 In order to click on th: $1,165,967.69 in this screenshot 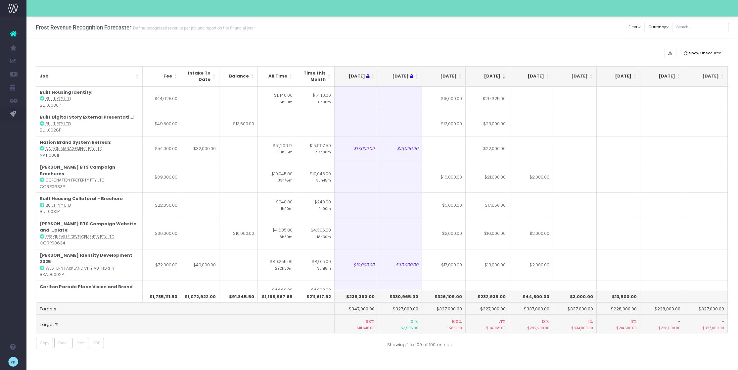, I will do `click(277, 296)`.